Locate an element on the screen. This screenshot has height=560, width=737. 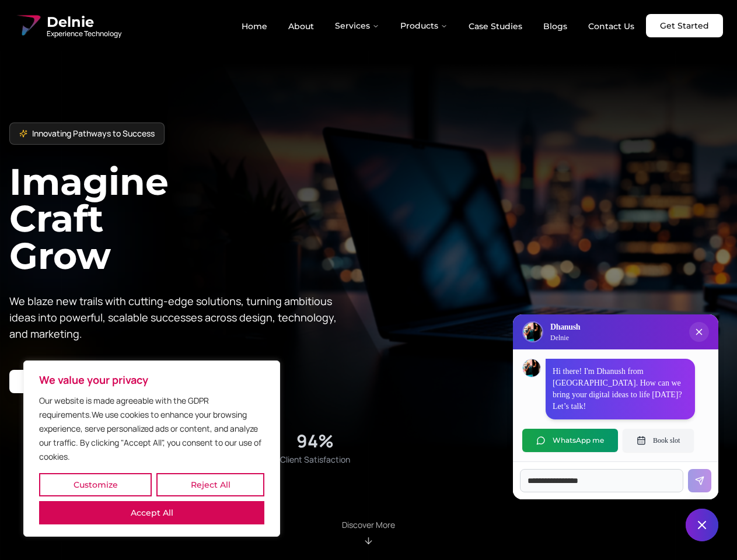
h1: Imagine Craft Grow is located at coordinates (189, 218).